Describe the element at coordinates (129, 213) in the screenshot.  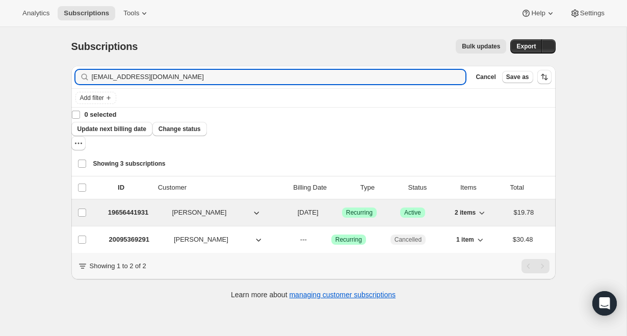
I see `p: 19656441931` at that location.